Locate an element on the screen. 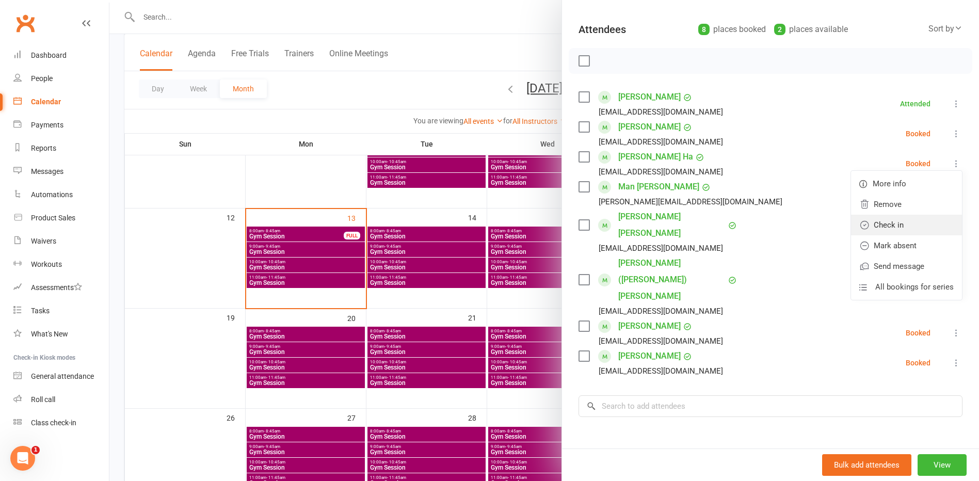  div: Class check-in is located at coordinates (54, 423).